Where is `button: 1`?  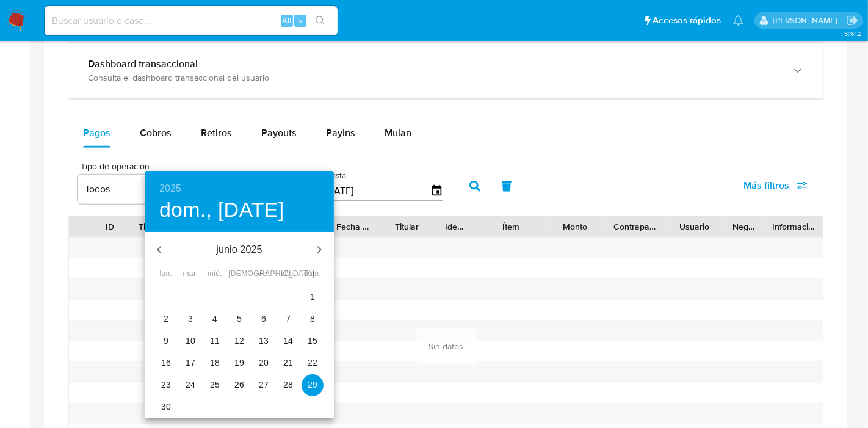 button: 1 is located at coordinates (312, 298).